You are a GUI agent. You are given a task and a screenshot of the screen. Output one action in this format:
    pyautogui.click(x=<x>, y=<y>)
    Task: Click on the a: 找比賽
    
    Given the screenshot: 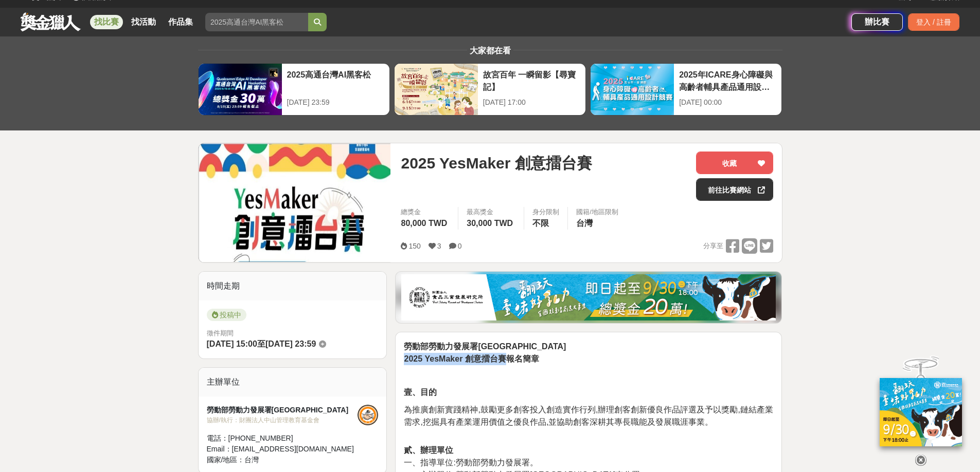 What is the action you would take?
    pyautogui.click(x=106, y=22)
    